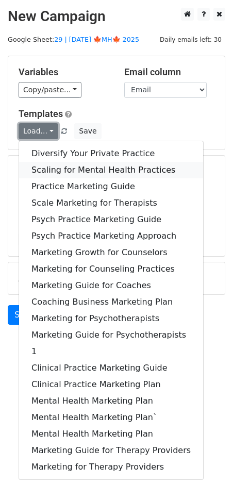 The image size is (233, 500). What do you see at coordinates (111, 368) in the screenshot?
I see `a: Clinical Practice Marketing Guide` at bounding box center [111, 368].